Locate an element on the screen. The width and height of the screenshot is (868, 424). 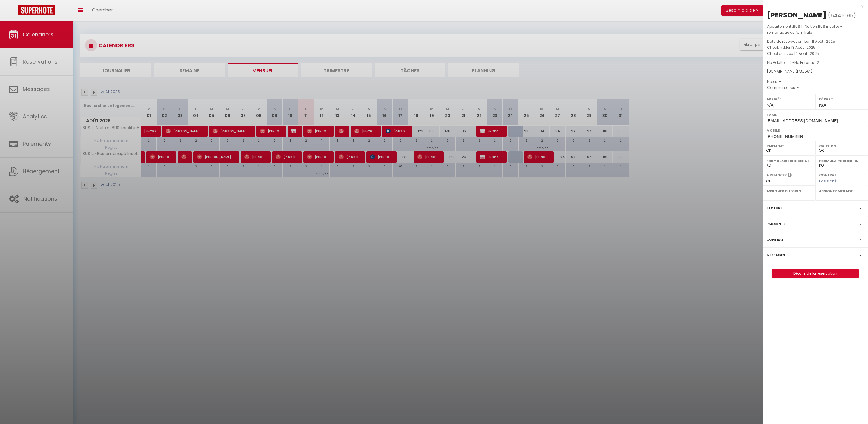
span: Nb Enfants : 2 is located at coordinates (807, 62).